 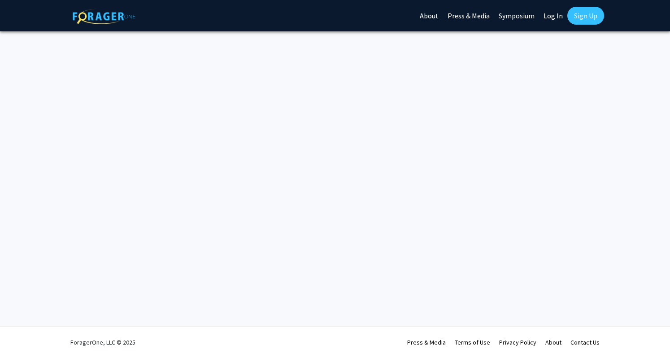 I want to click on a: Terms of Use, so click(x=472, y=343).